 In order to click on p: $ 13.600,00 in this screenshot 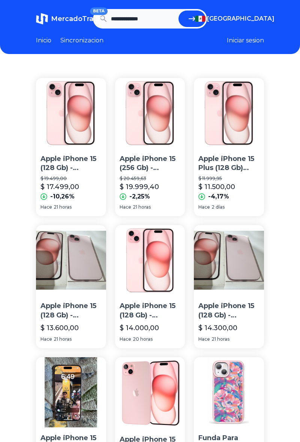, I will do `click(60, 328)`.